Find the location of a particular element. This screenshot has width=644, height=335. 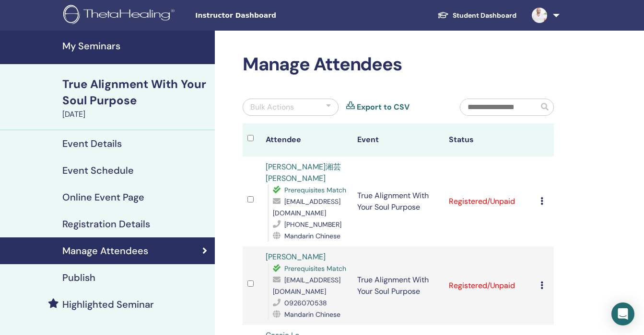

img: graduation-cap-white.svg is located at coordinates (443, 15).